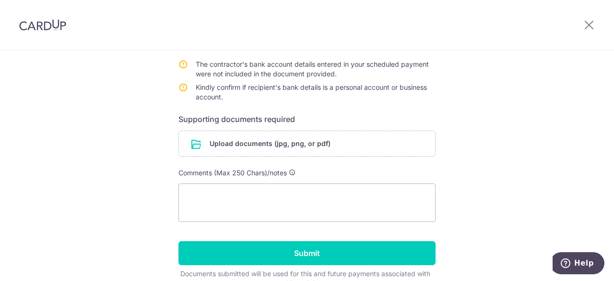 This screenshot has width=614, height=281. I want to click on span: The contractor's bank account details entered in your scheduled payment were not included in the ..., so click(312, 69).